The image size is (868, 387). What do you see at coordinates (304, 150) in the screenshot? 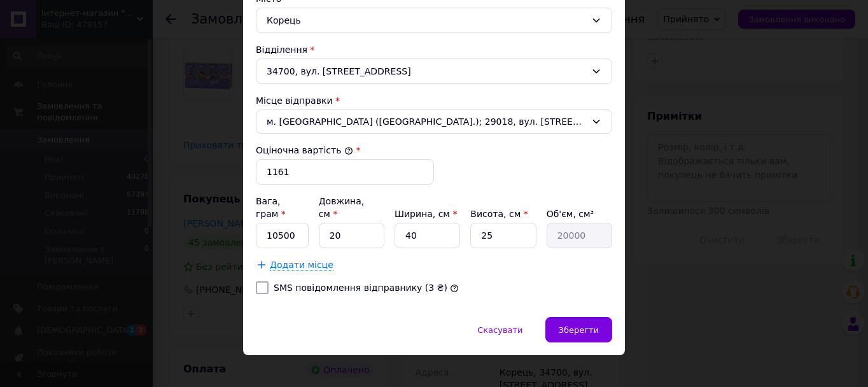
I see `label: Оціночна вартість` at bounding box center [304, 150].